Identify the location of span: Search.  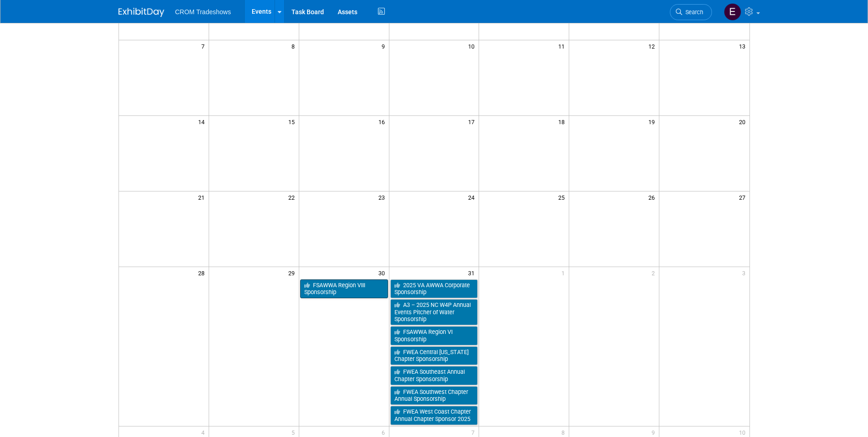
(692, 12).